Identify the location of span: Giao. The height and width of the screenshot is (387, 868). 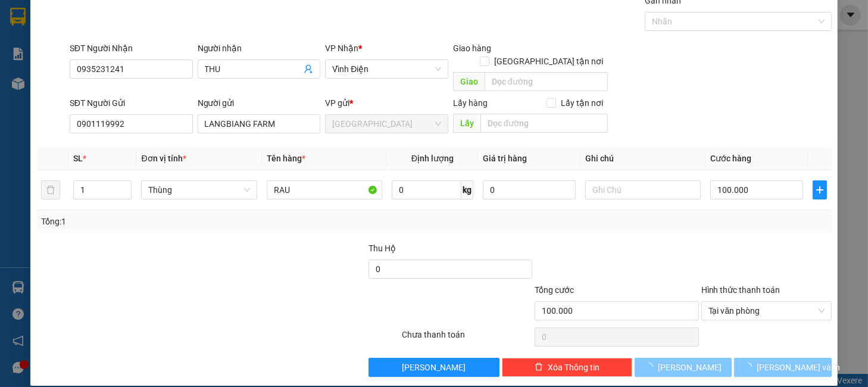
(468, 81).